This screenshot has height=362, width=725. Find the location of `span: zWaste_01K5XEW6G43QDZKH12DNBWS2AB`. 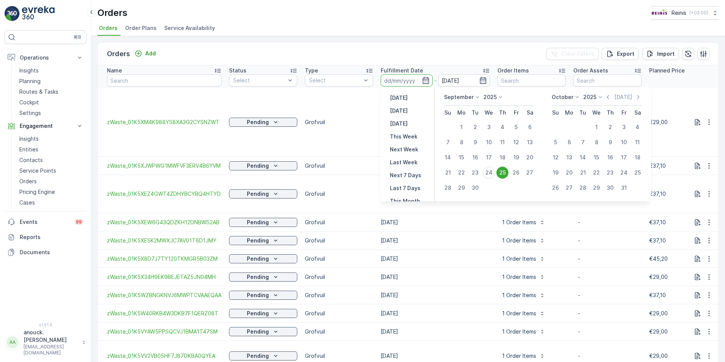

span: zWaste_01K5XEW6G43QDZKH12DNBWS2AB is located at coordinates (164, 222).